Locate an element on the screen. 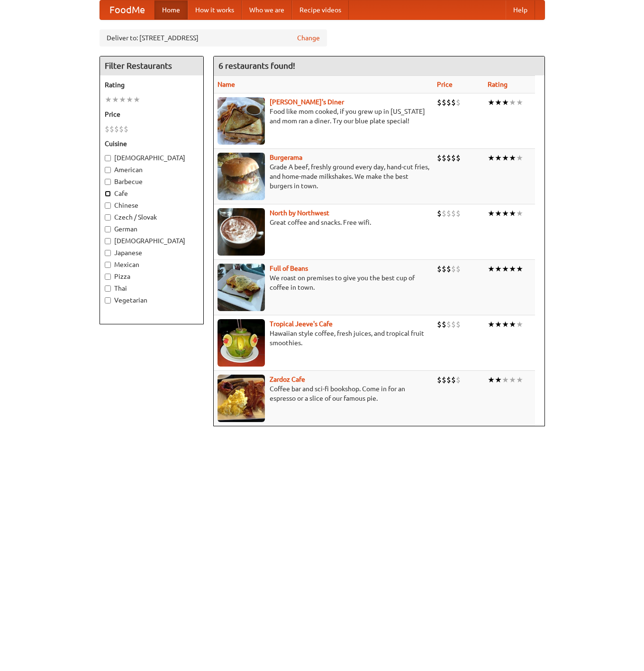 This screenshot has width=644, height=671. label: Cafe is located at coordinates (152, 194).